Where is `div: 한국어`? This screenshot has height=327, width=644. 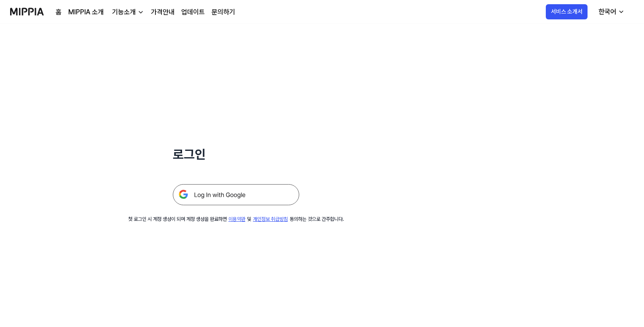
div: 한국어 is located at coordinates (607, 12).